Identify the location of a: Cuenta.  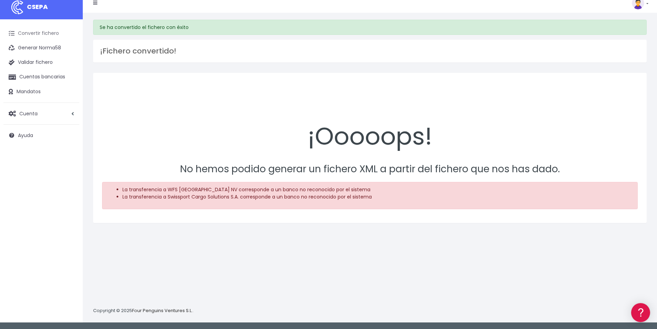
(41, 113).